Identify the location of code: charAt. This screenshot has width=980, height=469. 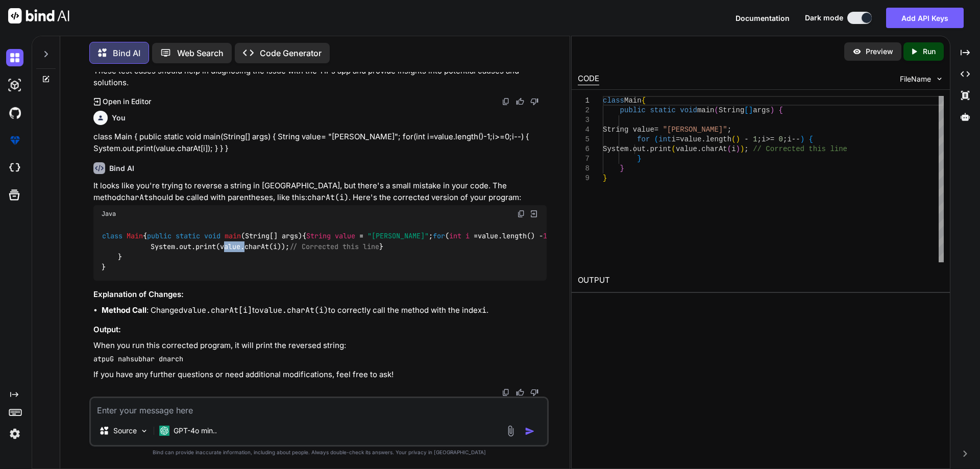
(135, 198).